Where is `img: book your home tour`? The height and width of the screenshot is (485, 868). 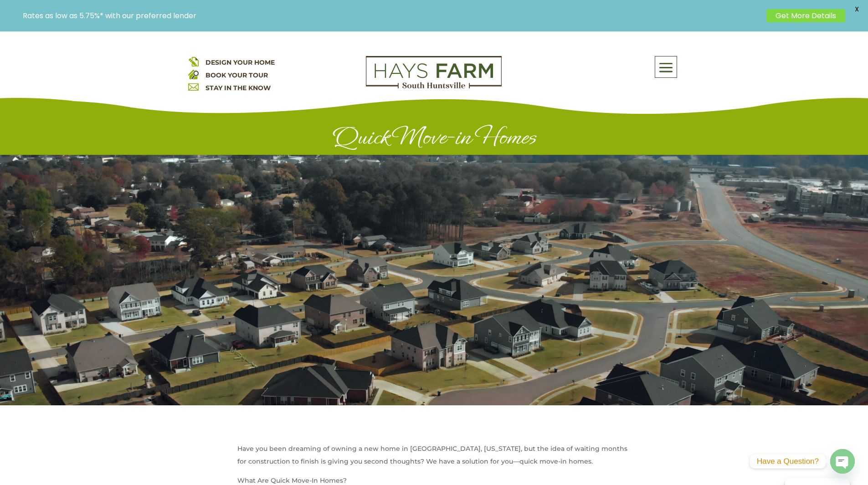
img: book your home tour is located at coordinates (193, 74).